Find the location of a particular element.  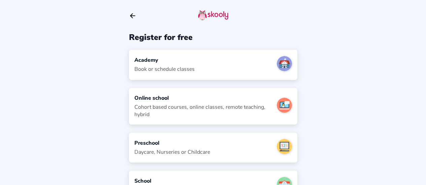

div: Book or schedule classes is located at coordinates (164, 69).